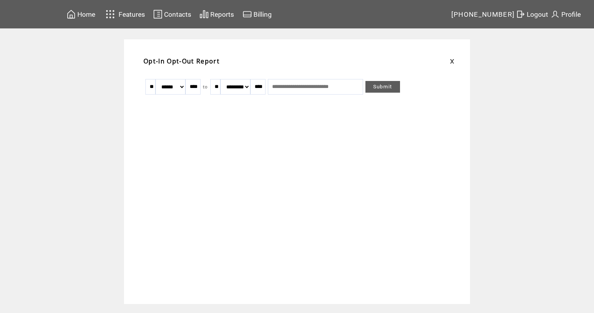 This screenshot has width=594, height=313. Describe the element at coordinates (247, 14) in the screenshot. I see `img: creidtcard.svg` at that location.